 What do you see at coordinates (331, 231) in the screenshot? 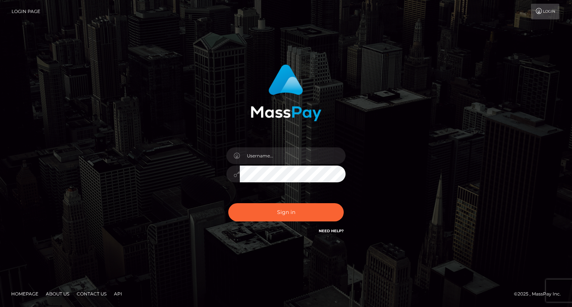
I see `a: Need Help?` at bounding box center [331, 231].